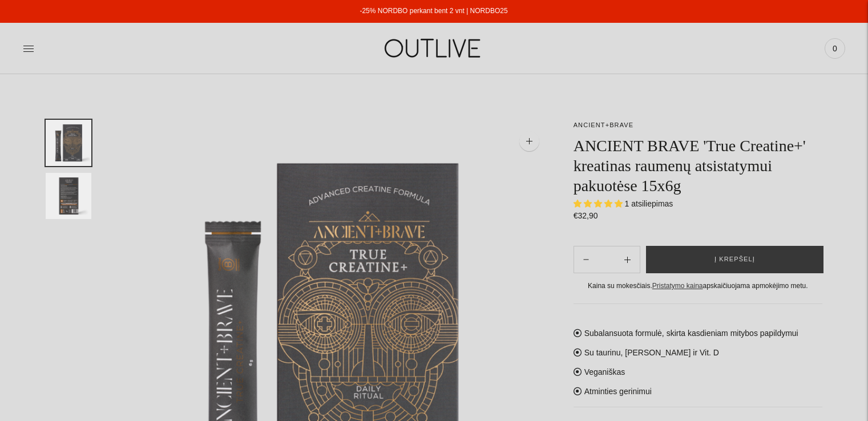 The width and height of the screenshot is (868, 421). I want to click on a: 0, so click(835, 49).